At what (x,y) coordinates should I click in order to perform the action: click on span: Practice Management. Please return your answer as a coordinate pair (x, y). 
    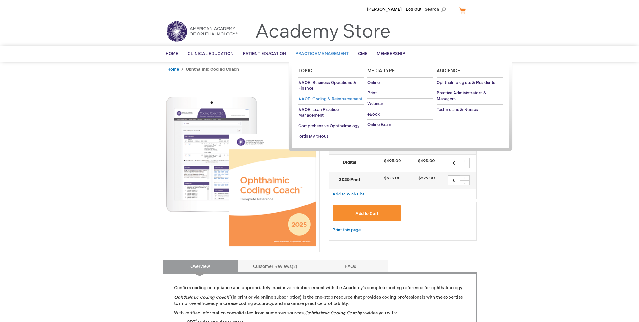
    Looking at the image, I should click on (322, 54).